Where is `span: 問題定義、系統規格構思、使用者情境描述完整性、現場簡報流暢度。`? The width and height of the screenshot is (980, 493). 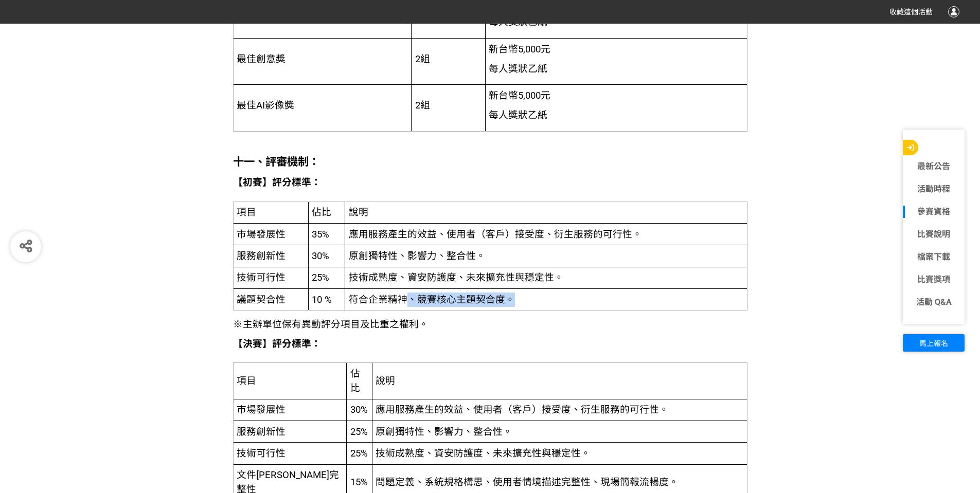 span: 問題定義、系統規格構思、使用者情境描述完整性、現場簡報流暢度。 is located at coordinates (527, 483).